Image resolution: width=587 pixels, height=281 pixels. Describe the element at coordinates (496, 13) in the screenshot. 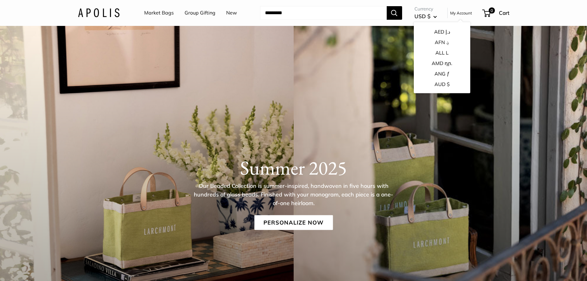

I see `a: 0 Cart` at that location.